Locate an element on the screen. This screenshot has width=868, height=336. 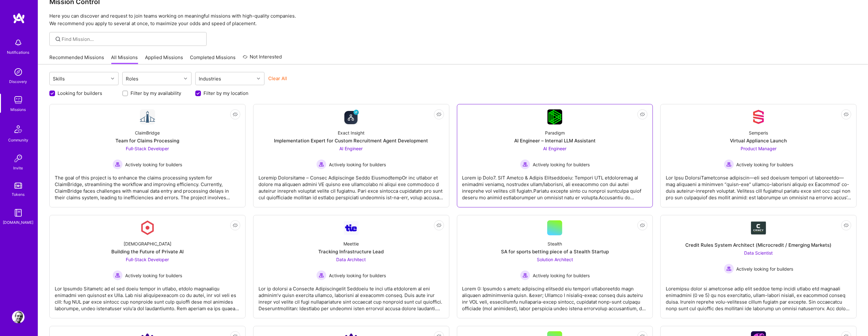
div: Team for Claims Processing is located at coordinates (147, 140).